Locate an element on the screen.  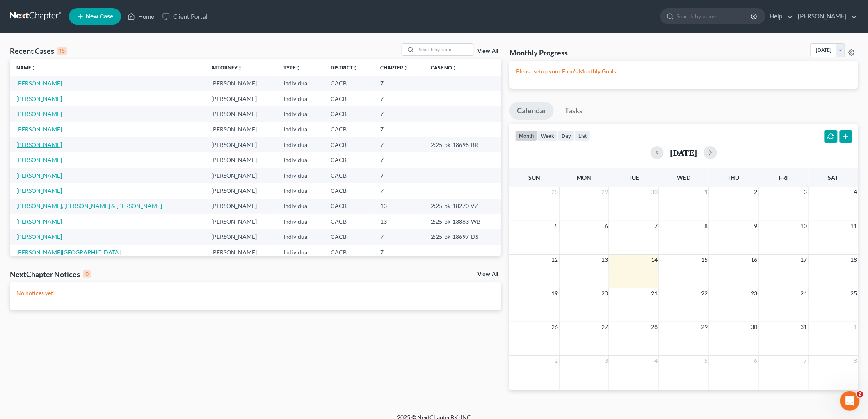
span: 7 is located at coordinates (657, 227).